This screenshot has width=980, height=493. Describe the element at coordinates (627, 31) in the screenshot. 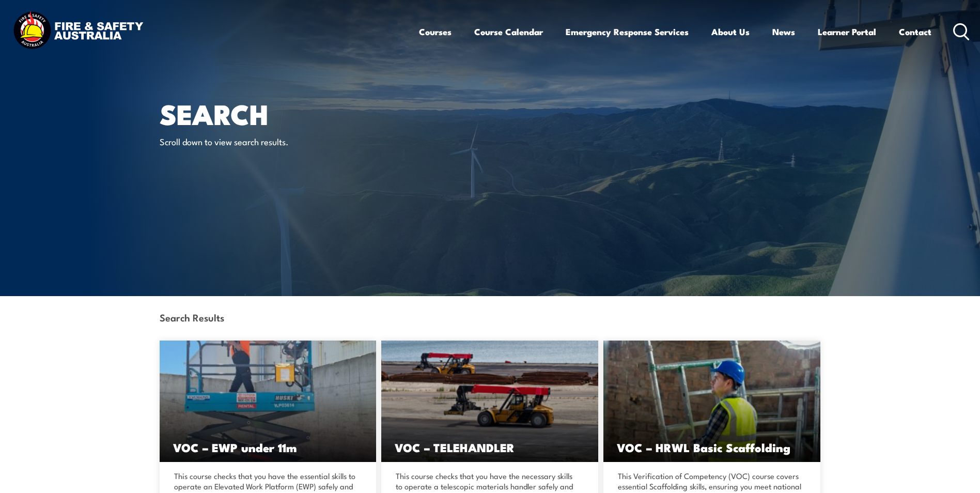

I see `a: Emergency Response Services` at that location.